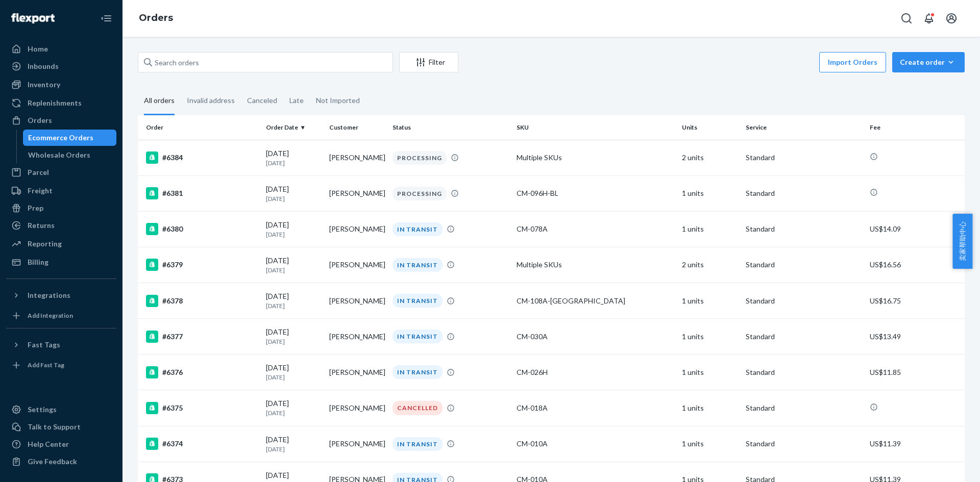 Image resolution: width=980 pixels, height=482 pixels. I want to click on div: Filter, so click(429, 62).